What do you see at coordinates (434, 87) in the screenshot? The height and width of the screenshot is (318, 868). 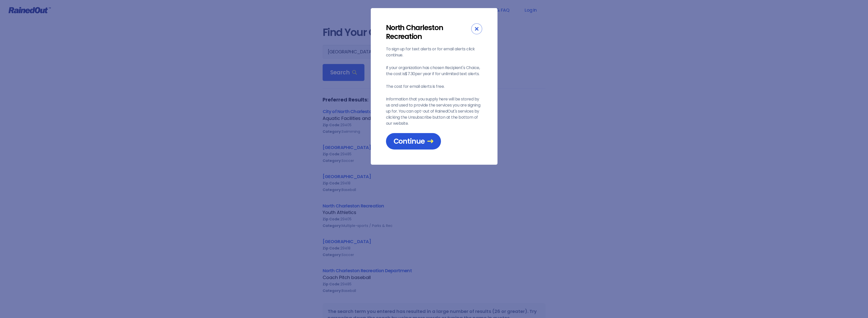 I see `p: The cost for email alerts is free.` at bounding box center [434, 87].